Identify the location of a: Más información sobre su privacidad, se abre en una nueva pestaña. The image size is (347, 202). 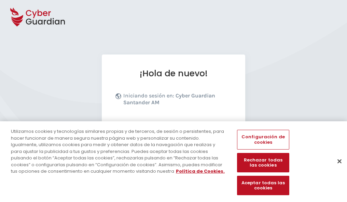
(200, 171).